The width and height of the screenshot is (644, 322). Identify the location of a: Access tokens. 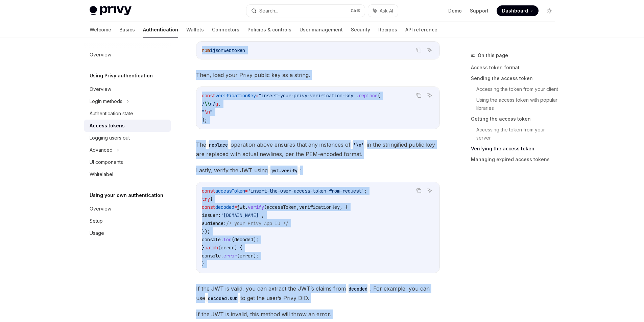
(128, 126).